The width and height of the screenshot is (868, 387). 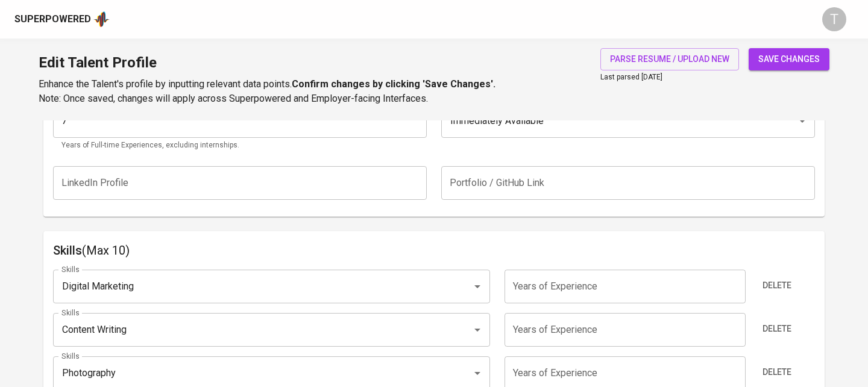 What do you see at coordinates (62, 19) in the screenshot?
I see `a: Superpoweredapp logo` at bounding box center [62, 19].